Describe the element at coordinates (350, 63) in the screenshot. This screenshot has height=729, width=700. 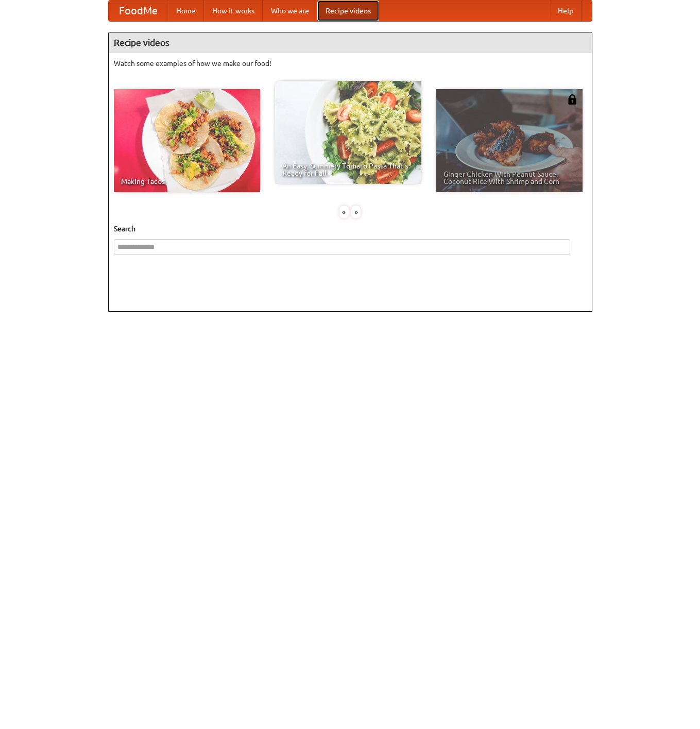
I see `p: Watch some examples of how we make our food!` at that location.